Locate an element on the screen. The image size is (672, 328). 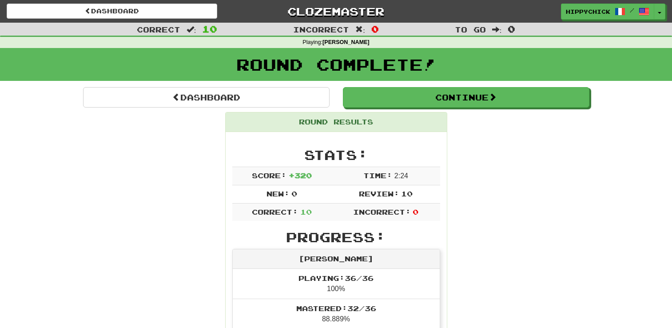
span: Time: is located at coordinates (377, 175).